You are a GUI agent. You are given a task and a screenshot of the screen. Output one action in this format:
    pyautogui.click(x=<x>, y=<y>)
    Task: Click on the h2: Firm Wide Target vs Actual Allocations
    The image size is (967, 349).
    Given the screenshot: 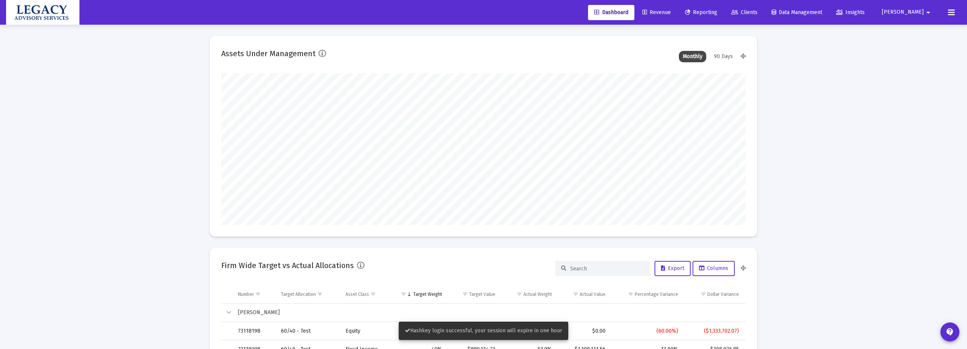 What is the action you would take?
    pyautogui.click(x=287, y=266)
    